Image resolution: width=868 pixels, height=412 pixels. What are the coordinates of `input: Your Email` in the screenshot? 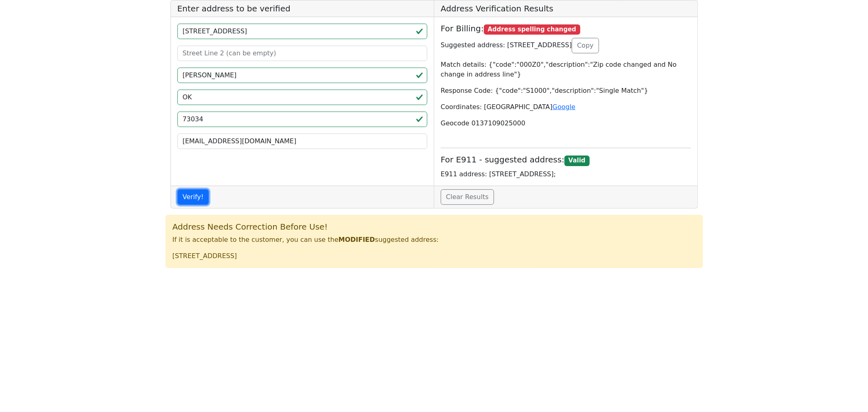 It's located at (302, 141).